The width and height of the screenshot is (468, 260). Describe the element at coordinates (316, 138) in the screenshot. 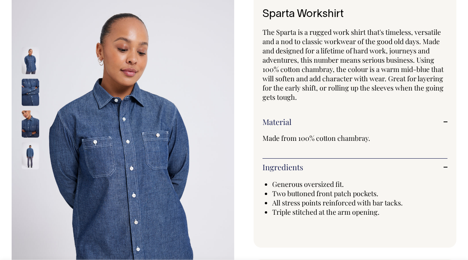

I see `span: Made from 100% cotton chambray.` at that location.